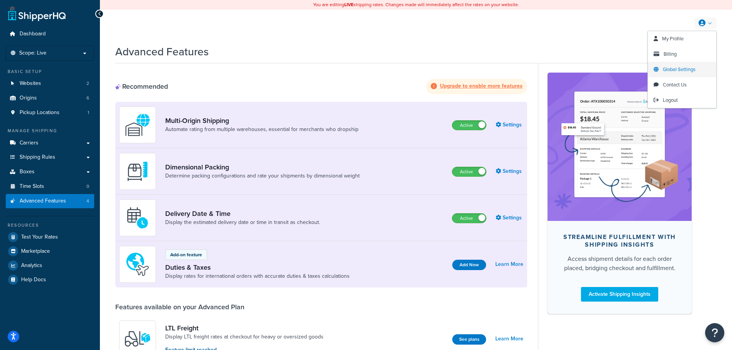  Describe the element at coordinates (35, 251) in the screenshot. I see `span: Marketplace` at that location.